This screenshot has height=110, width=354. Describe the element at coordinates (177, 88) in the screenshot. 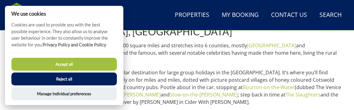

I see `p: It’s easy to see why The Cotswolds is such a popular destination for large group holidays in the ...` at that location.